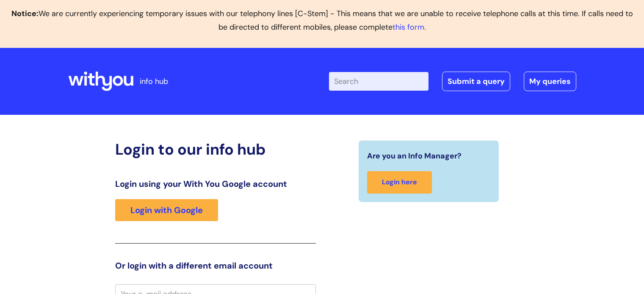 This screenshot has width=644, height=294. Describe the element at coordinates (409, 27) in the screenshot. I see `a: this form.` at that location.